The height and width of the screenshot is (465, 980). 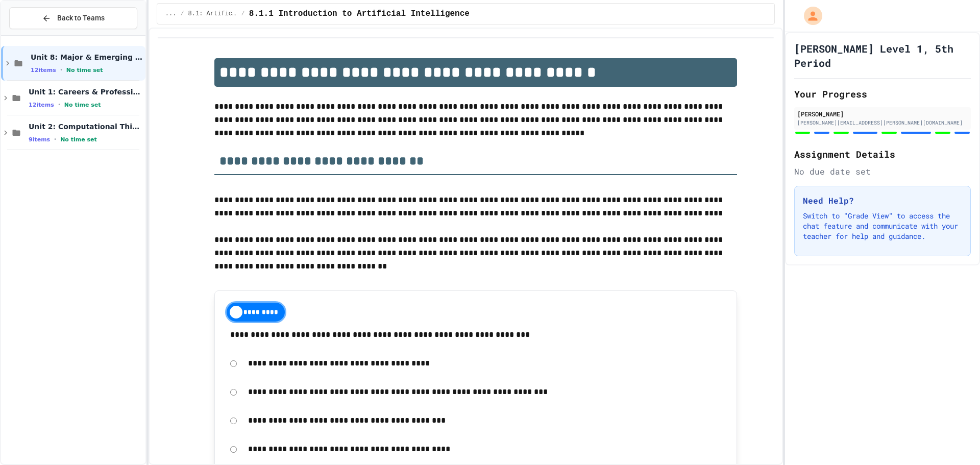 I want to click on h2: Assignment Details, so click(x=882, y=154).